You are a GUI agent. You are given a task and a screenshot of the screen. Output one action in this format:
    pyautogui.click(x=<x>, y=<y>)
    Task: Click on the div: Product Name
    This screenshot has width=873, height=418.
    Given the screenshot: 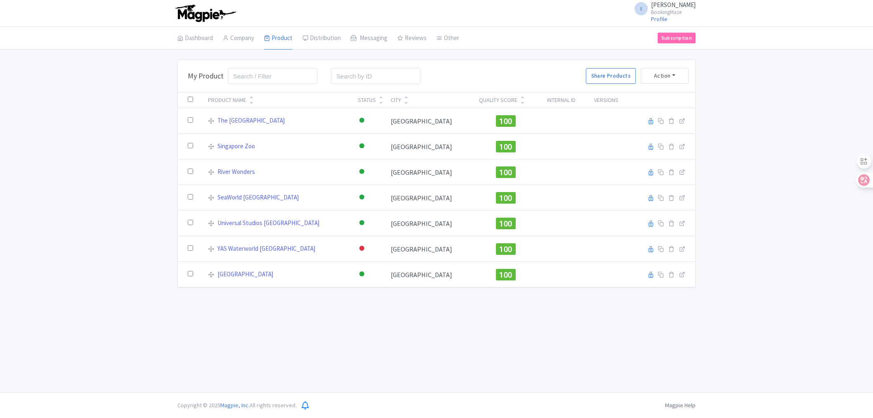 What is the action you would take?
    pyautogui.click(x=227, y=100)
    